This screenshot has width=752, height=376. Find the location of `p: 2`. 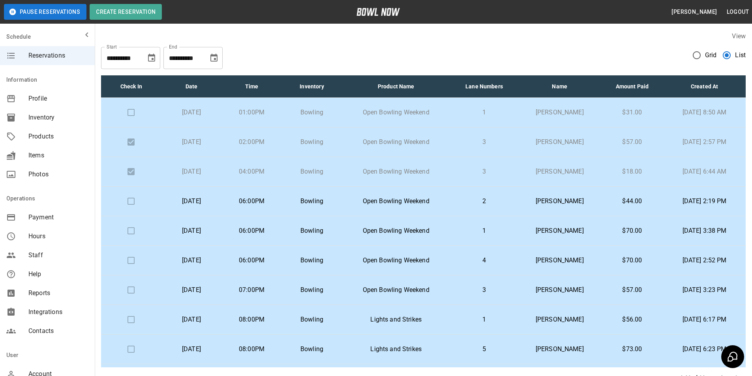

p: 2 is located at coordinates (484, 201).